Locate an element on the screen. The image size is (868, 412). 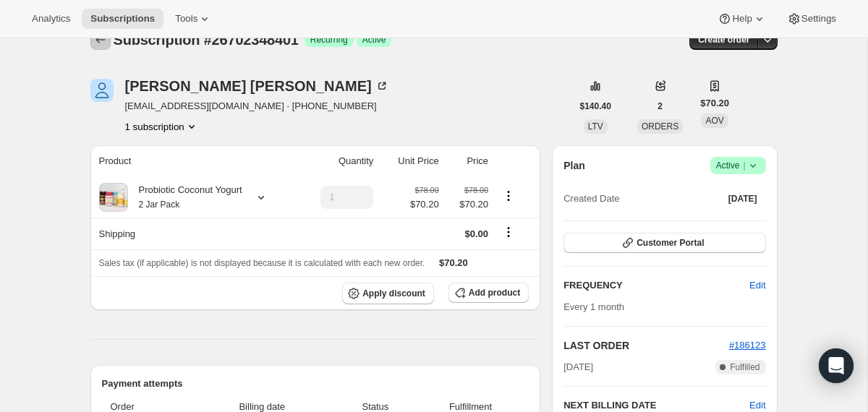
button: #186123 is located at coordinates (747, 346).